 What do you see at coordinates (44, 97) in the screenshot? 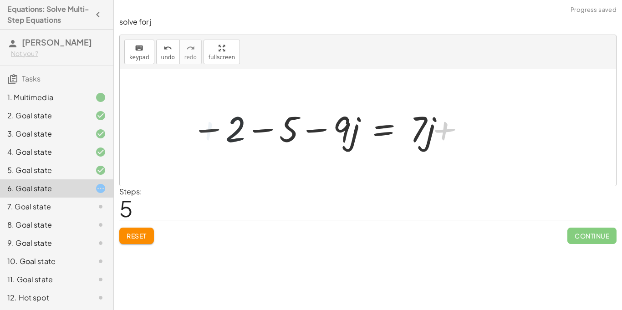
I see `div: 1. Multimedia` at bounding box center [44, 97].